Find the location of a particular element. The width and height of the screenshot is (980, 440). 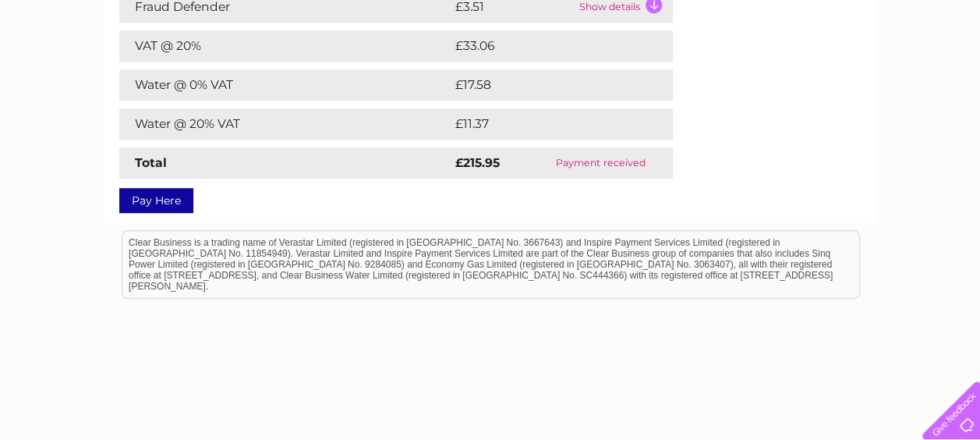

strong: £215.95 is located at coordinates (477, 163).